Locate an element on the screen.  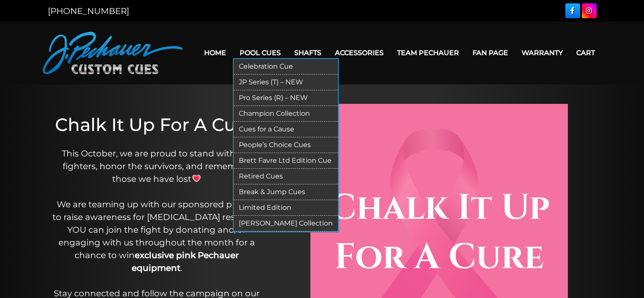
a: Pro Series (R) – NEW is located at coordinates (285, 98).